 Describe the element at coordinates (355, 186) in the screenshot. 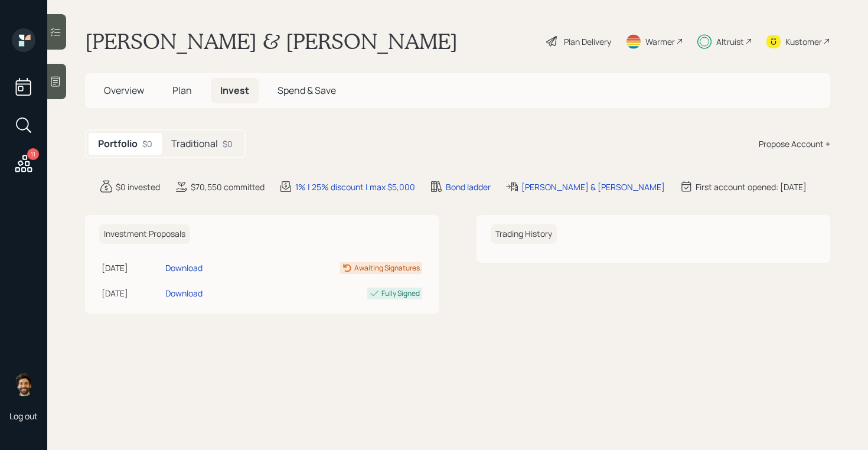

I see `div: 1% | 25% discount | max $5,000` at that location.